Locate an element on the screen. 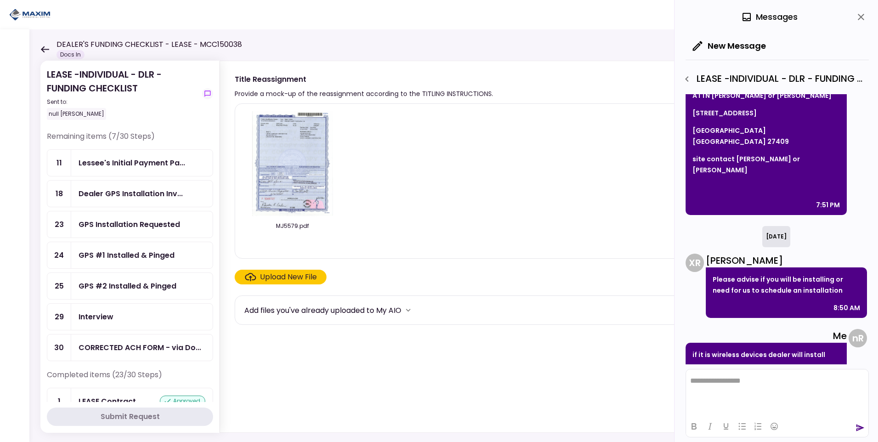 The image size is (878, 442). div: Completed items (23/30 Steps) is located at coordinates (130, 379).